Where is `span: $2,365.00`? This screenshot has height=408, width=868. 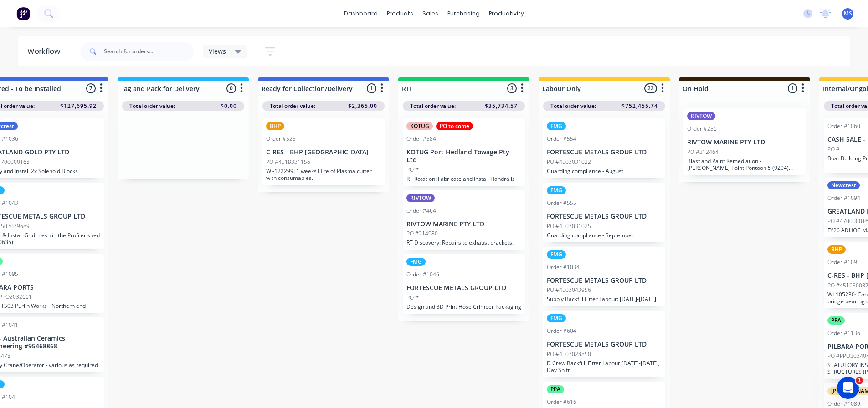
span: $2,365.00 is located at coordinates (363, 106).